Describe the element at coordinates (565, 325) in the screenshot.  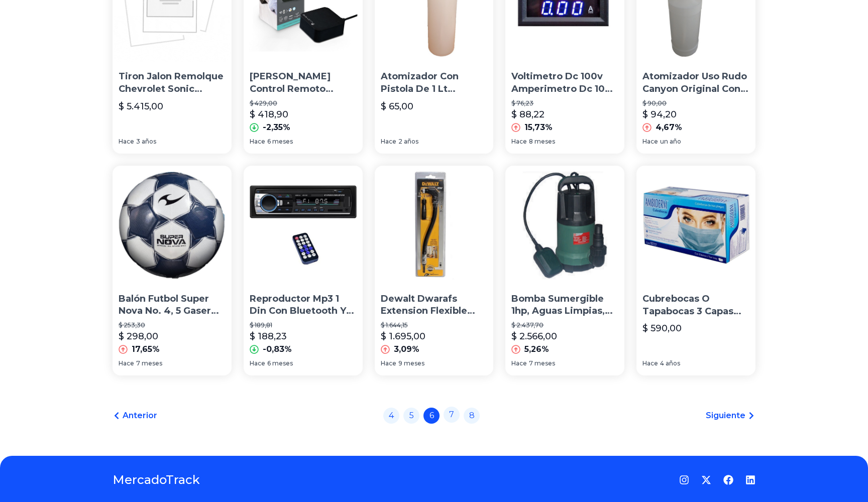
I see `p: $ 2.437,70` at that location.